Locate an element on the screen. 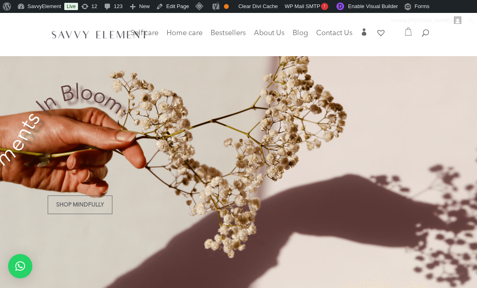 This screenshot has width=477, height=288. a: Self care is located at coordinates (144, 38).